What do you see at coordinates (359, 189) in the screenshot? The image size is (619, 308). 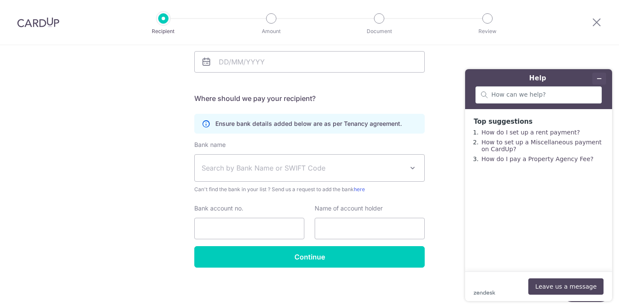 I see `a: here` at bounding box center [359, 189].